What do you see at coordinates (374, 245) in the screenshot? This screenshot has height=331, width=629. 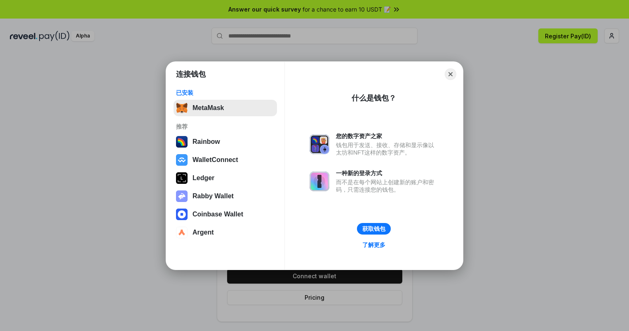 I see `div: 了解更多` at bounding box center [374, 245].